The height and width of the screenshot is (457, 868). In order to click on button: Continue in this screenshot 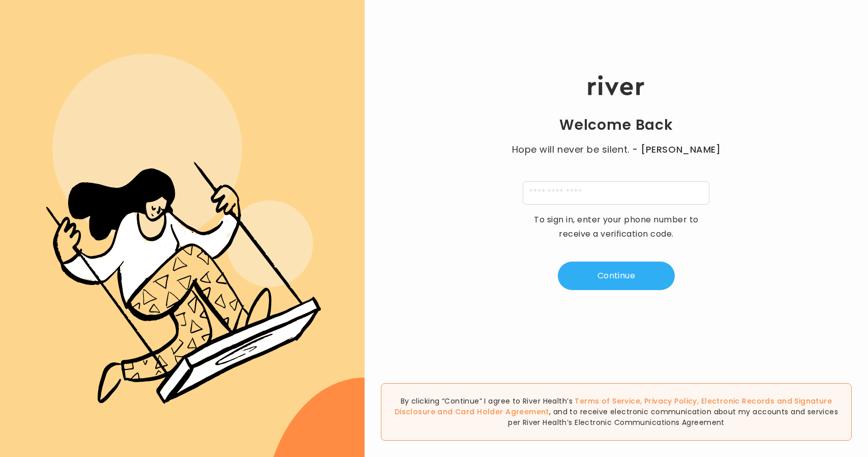, I will do `click(616, 276)`.